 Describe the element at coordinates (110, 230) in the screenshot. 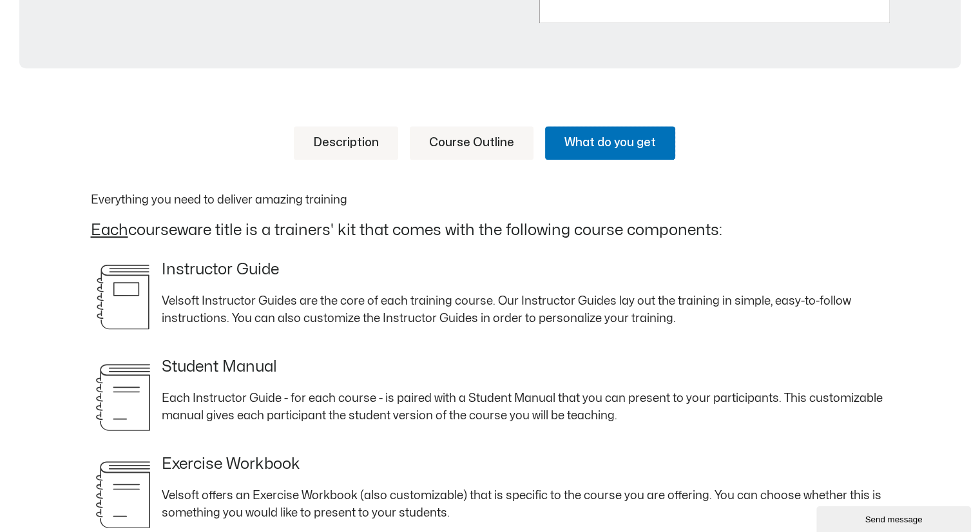

I see `u: Each` at that location.